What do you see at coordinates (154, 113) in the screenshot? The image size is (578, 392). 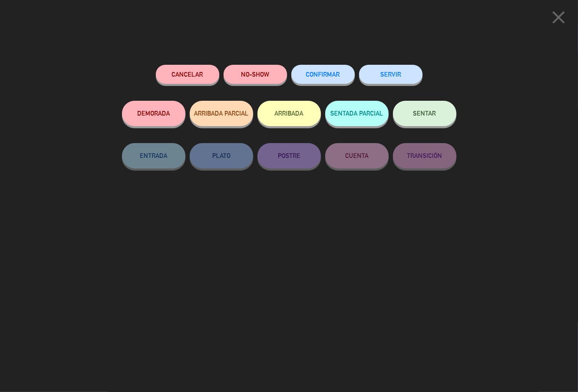 I see `button: DEMORADA` at bounding box center [154, 113].